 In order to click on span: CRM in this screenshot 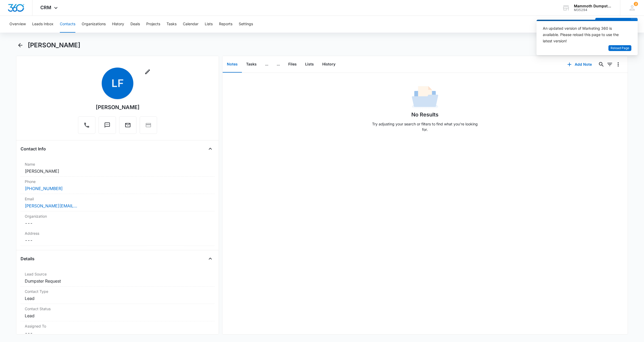, I will do `click(46, 7)`.